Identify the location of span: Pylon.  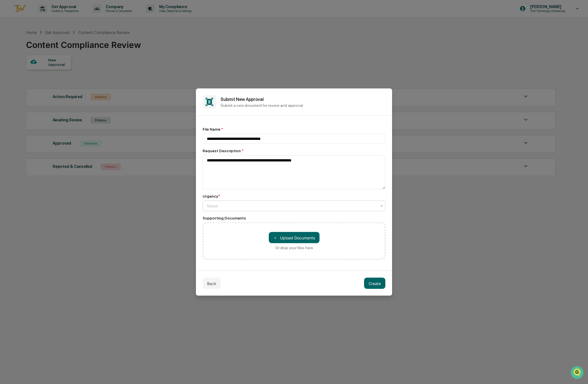
(62, 97).